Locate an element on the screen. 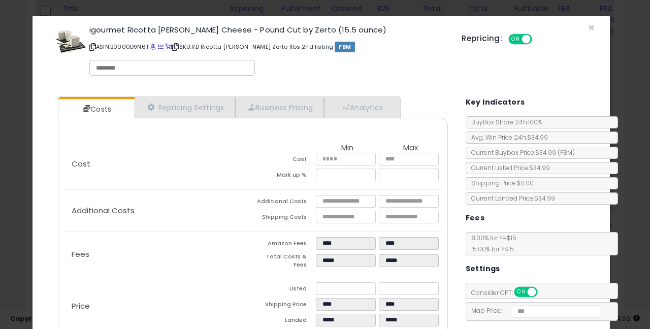  p: Price is located at coordinates (158, 306).